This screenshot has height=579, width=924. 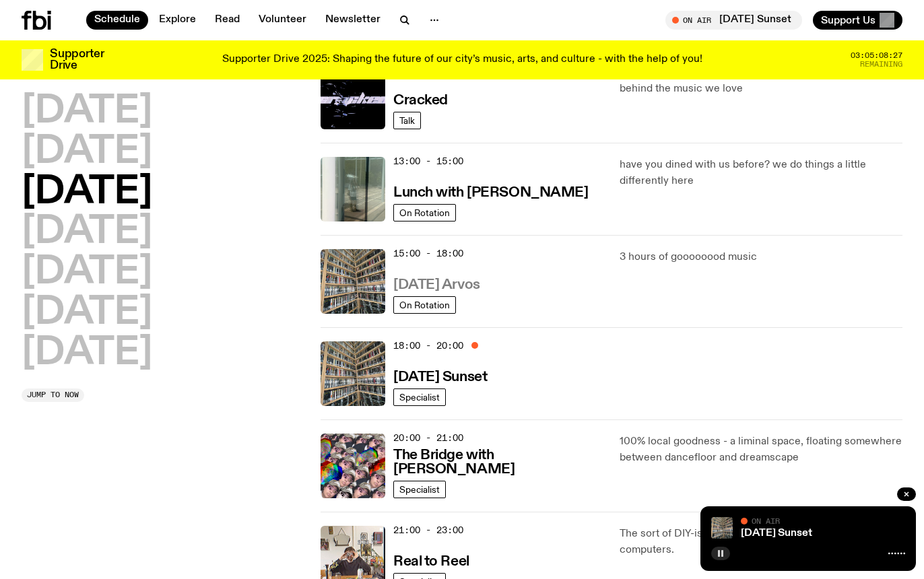 What do you see at coordinates (353, 97) in the screenshot?
I see `img: Logo for Podcast Cracked. Black background, with white writing, with glass smashing graphics` at bounding box center [353, 97].